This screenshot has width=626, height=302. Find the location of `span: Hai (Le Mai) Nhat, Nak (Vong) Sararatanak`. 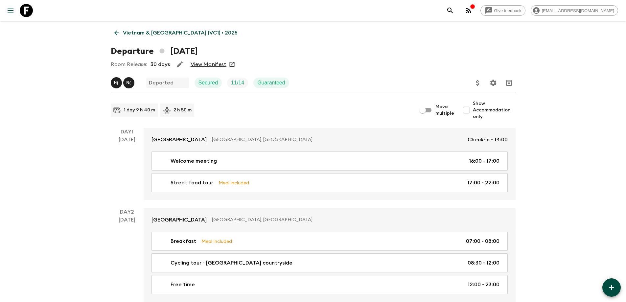

span: Hai (Le Mai) Nhat, Nak (Vong) Sararatanak is located at coordinates (123, 82).